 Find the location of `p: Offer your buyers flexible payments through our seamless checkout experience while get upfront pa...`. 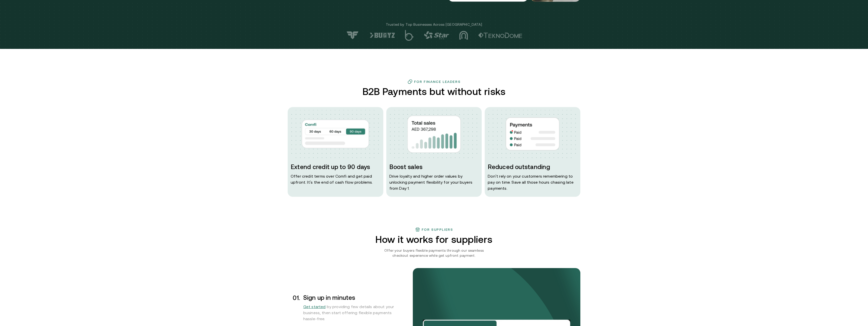

p: Offer your buyers flexible payments through our seamless checkout experience while get upfront pa... is located at coordinates (434, 253).